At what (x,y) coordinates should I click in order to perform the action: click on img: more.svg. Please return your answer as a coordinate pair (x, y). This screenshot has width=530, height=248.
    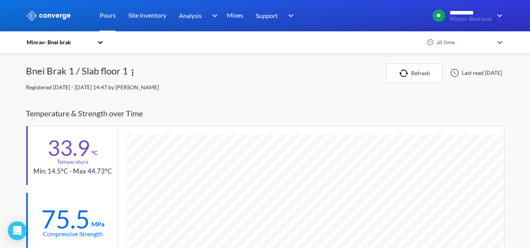
    Looking at the image, I should click on (133, 73).